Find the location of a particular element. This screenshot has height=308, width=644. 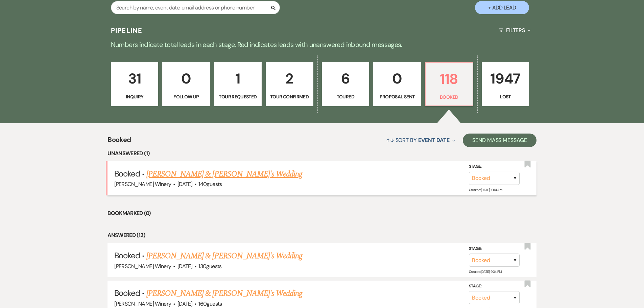

p: 118 is located at coordinates (449, 79).